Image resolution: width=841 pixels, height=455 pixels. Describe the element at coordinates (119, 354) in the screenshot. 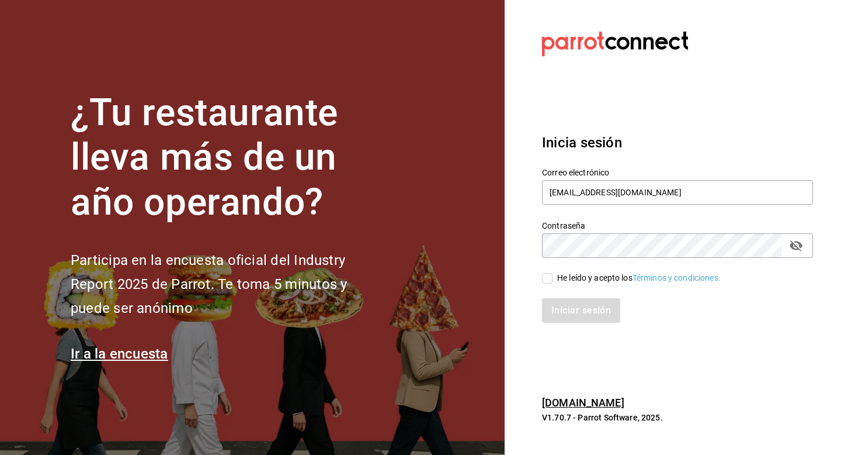

I see `a: Ir a la encuesta` at that location.